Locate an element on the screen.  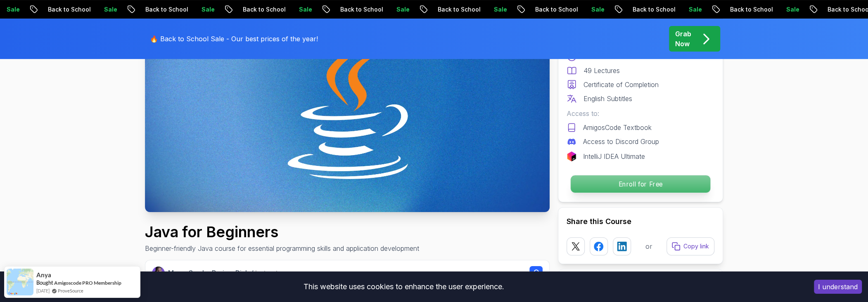
button: Accept cookies is located at coordinates (839, 286).